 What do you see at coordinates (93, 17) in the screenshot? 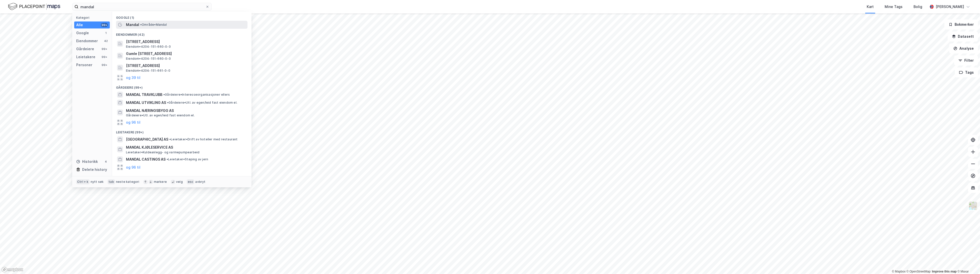
I see `div: Kategori` at bounding box center [93, 17].